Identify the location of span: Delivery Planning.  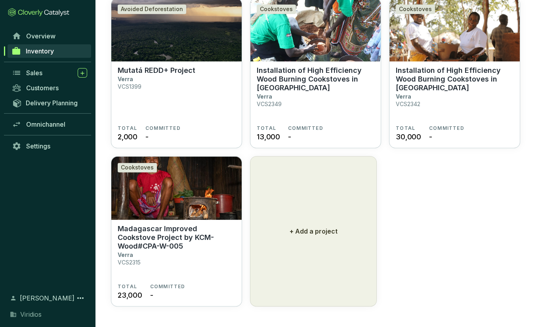
(52, 103).